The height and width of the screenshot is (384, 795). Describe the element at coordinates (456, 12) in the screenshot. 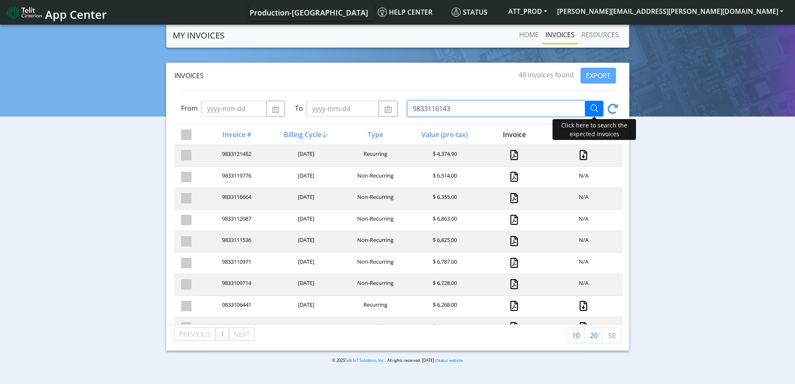

I see `img: status.svg` at that location.